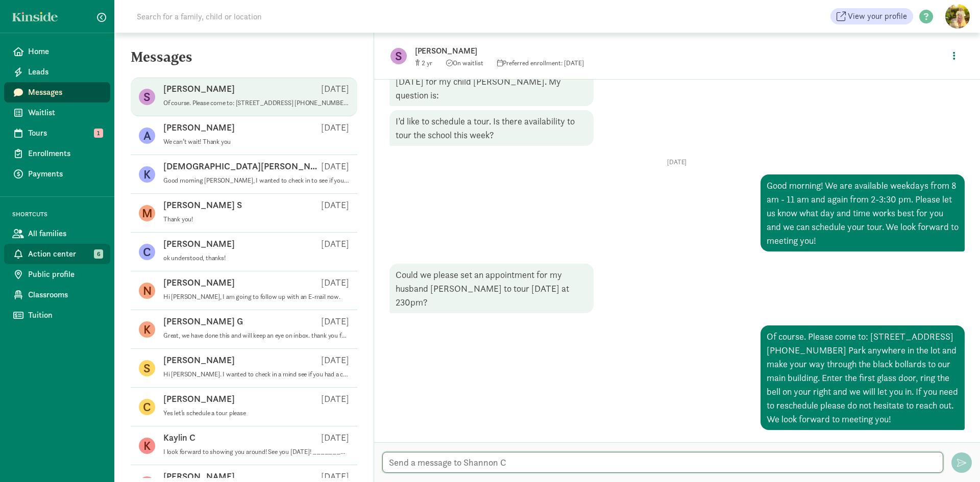 Image resolution: width=980 pixels, height=482 pixels. What do you see at coordinates (256, 413) in the screenshot?
I see `p: Yes let’s schedule a tour please` at bounding box center [256, 413].